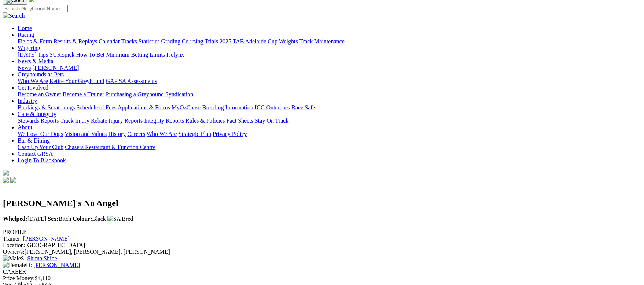 This screenshot has height=285, width=644. I want to click on a: Careers, so click(136, 134).